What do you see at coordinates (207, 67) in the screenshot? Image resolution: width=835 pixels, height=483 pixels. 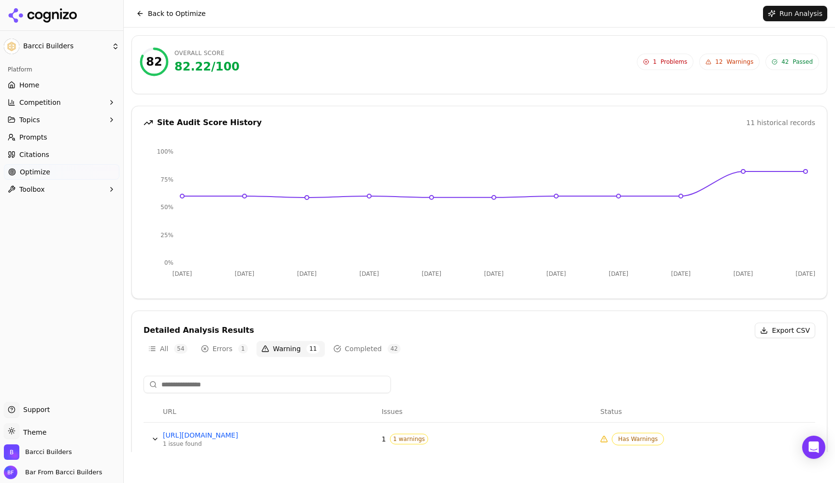 I see `div: 82.22 / 100` at bounding box center [207, 67].